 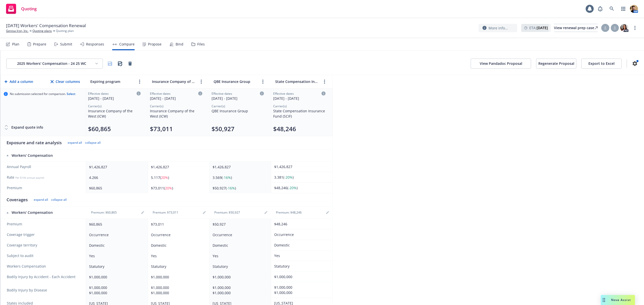 What do you see at coordinates (93, 143) in the screenshot?
I see `button: collapse all` at bounding box center [93, 143].